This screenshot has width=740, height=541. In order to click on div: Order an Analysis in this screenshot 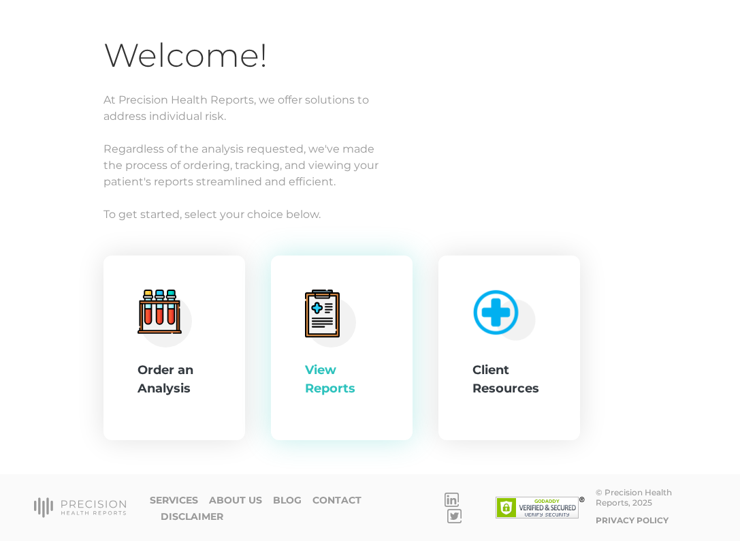, I will do `click(174, 379)`.